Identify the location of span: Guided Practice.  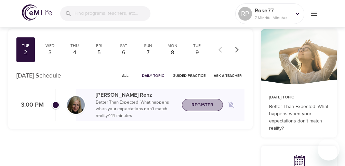
(189, 75).